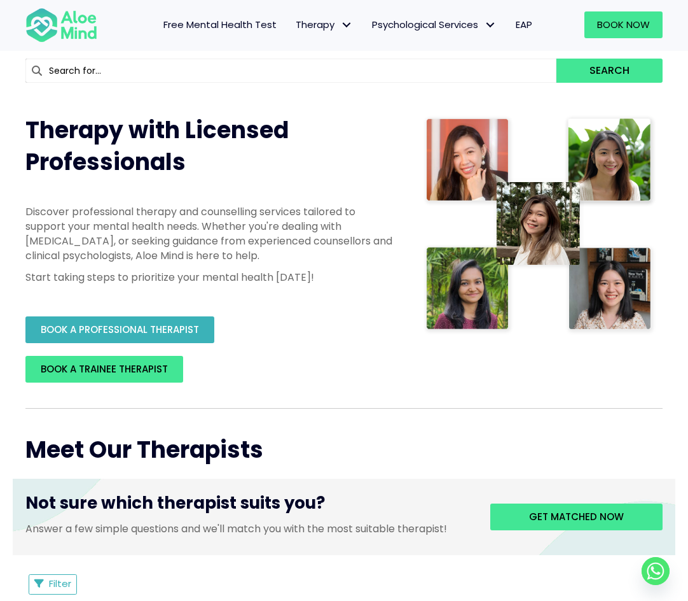  What do you see at coordinates (435, 24) in the screenshot?
I see `span: Psychological Services` at bounding box center [435, 24].